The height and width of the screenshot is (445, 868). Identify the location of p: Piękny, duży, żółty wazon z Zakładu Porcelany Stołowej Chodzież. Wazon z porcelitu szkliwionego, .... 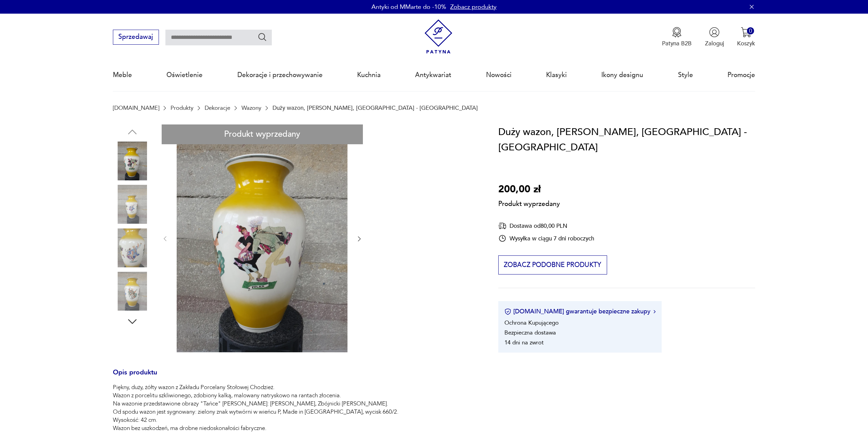
(255, 408).